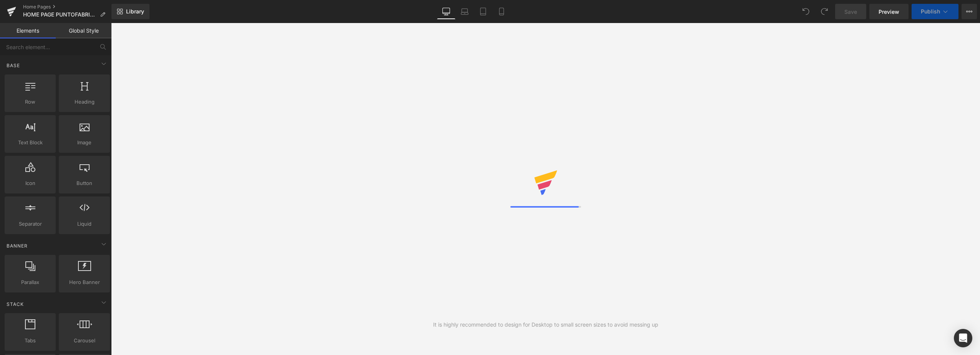 The image size is (980, 355). Describe the element at coordinates (67, 7) in the screenshot. I see `a: Home Pages` at that location.